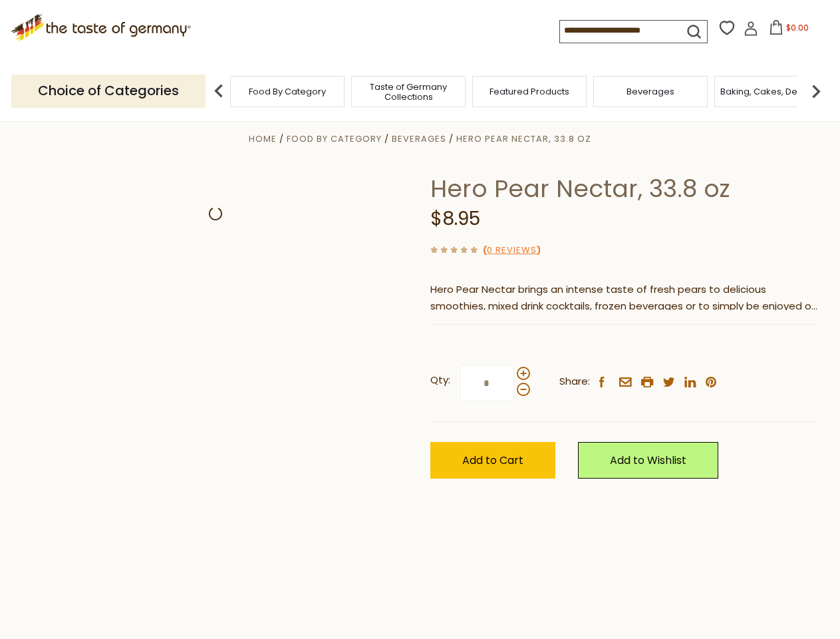  Describe the element at coordinates (408, 92) in the screenshot. I see `a: Taste of Germany Collections` at that location.